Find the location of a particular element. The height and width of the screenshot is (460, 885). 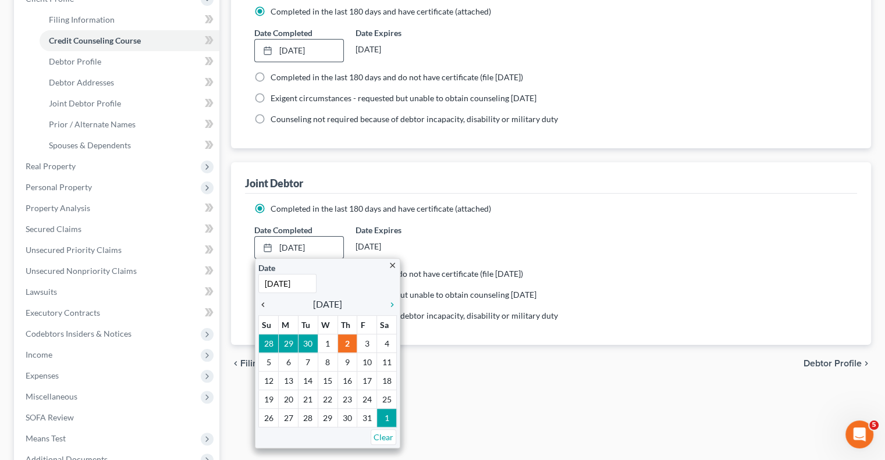

th: F is located at coordinates (367, 325).